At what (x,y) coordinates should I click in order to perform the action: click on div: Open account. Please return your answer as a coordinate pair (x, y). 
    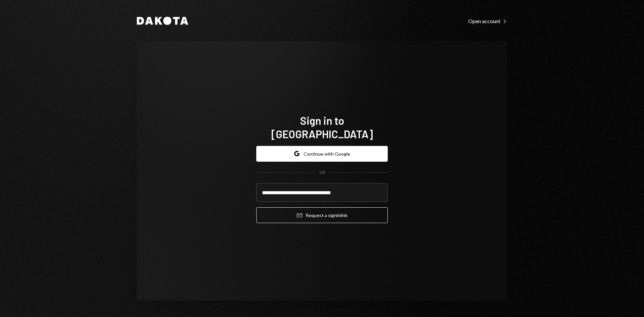
    Looking at the image, I should click on (488, 21).